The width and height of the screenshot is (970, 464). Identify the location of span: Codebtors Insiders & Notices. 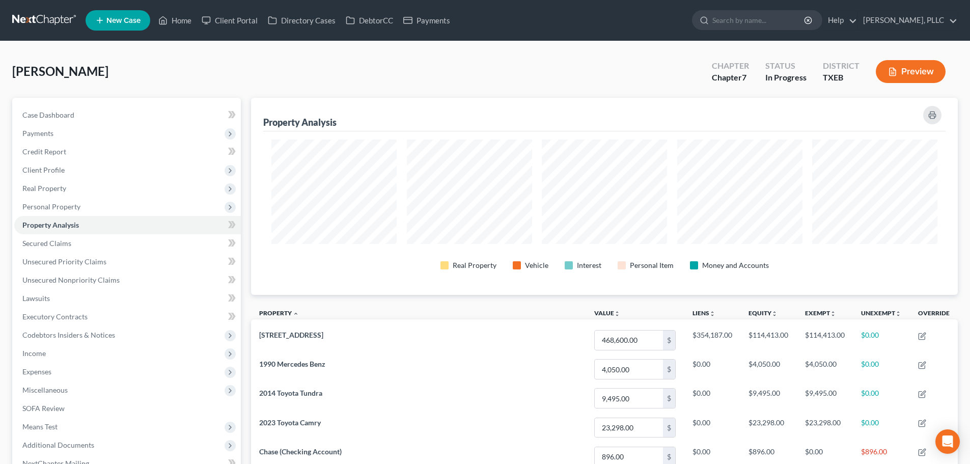
(69, 335).